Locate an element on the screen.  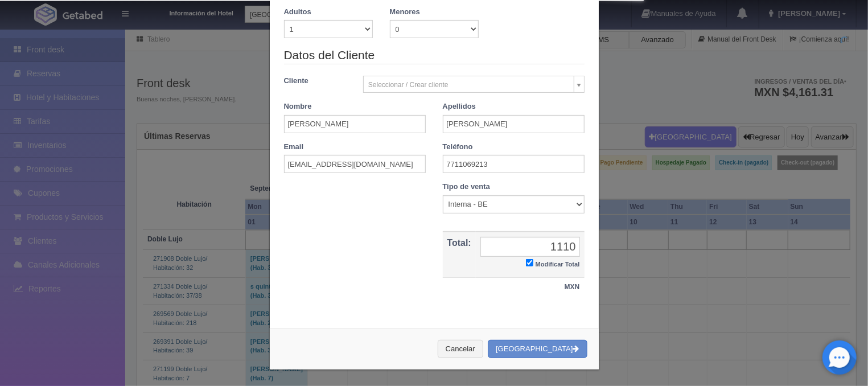
th: Total: is located at coordinates (460, 255).